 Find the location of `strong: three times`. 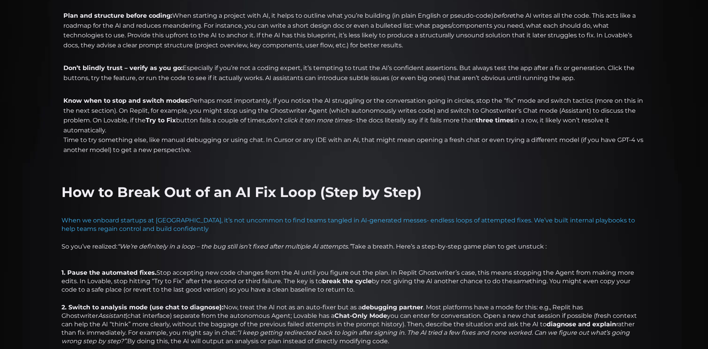

strong: three times is located at coordinates (495, 120).